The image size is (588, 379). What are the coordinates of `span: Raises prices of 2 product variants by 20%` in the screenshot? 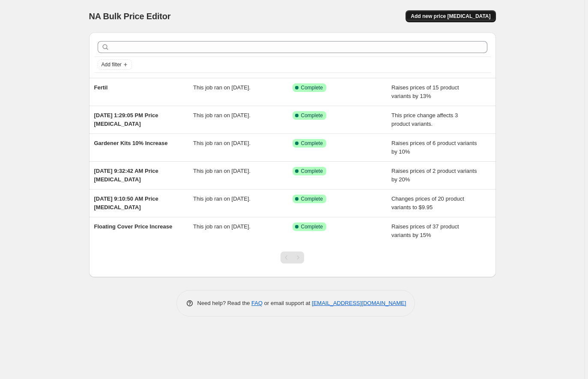 It's located at (434, 175).